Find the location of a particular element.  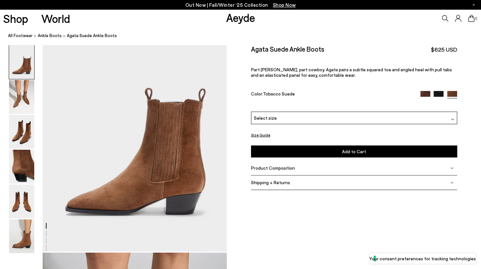

span: Select size is located at coordinates (265, 118).